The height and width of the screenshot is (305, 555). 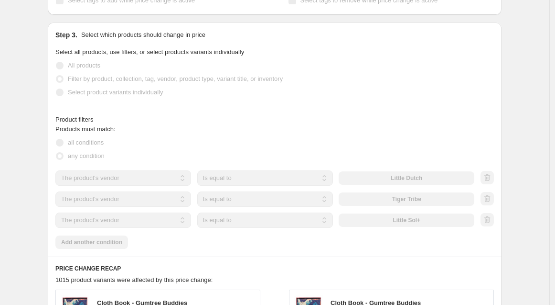 What do you see at coordinates (86, 142) in the screenshot?
I see `span: all conditions` at bounding box center [86, 142].